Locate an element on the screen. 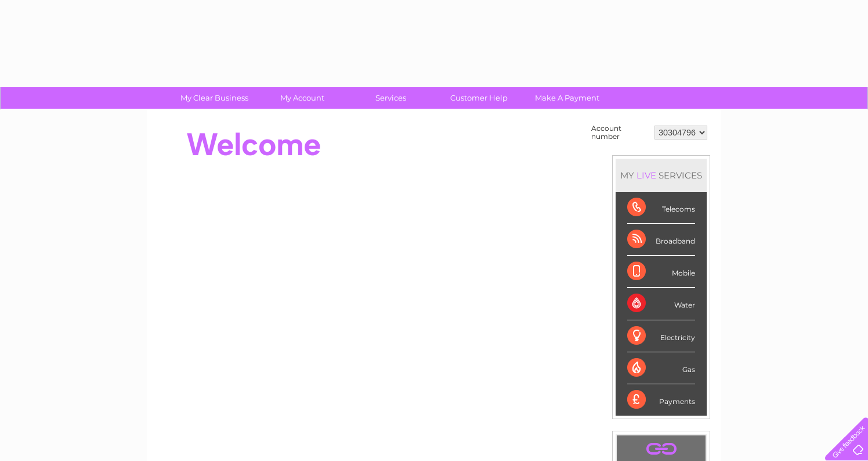  div: MY SERVICES is located at coordinates (661, 174).